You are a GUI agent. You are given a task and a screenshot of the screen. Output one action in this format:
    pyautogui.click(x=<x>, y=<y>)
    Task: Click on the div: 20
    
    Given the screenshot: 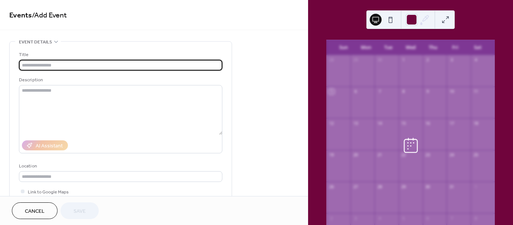 What is the action you would take?
    pyautogui.click(x=355, y=155)
    